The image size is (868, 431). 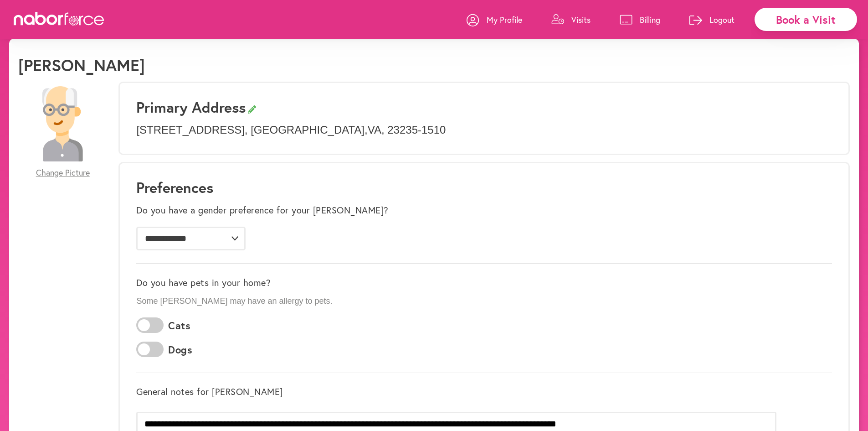 I want to click on div: Book a Visit, so click(x=806, y=19).